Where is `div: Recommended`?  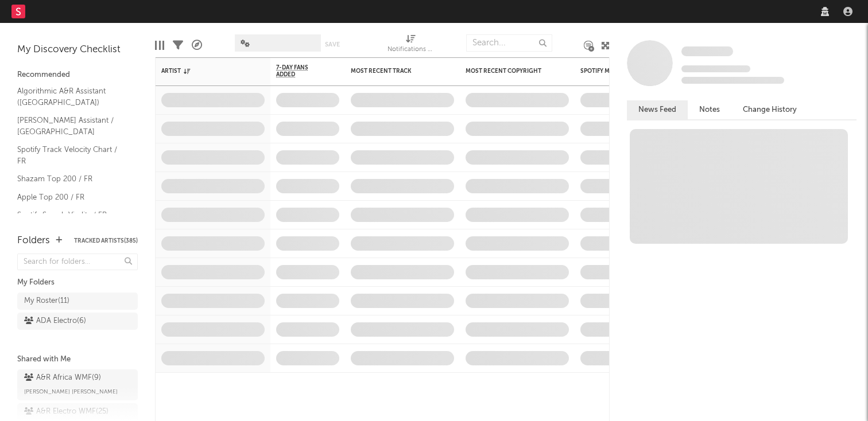
div: Recommended is located at coordinates (78, 75).